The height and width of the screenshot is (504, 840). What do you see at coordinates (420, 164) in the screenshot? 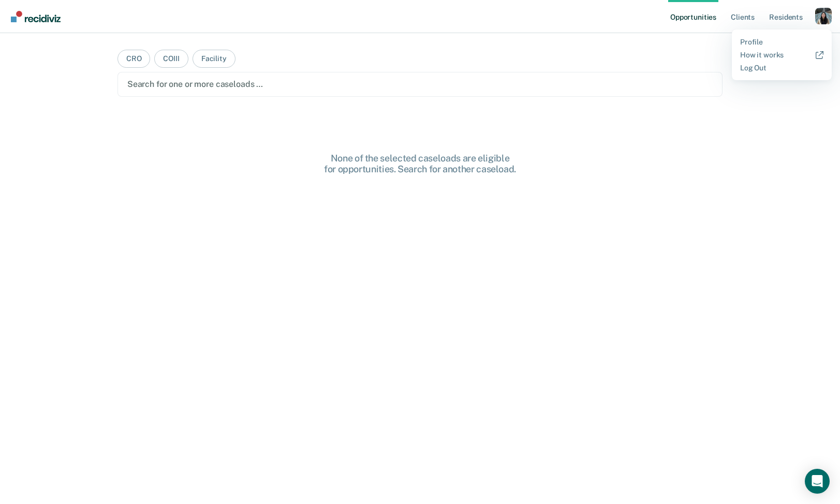
I see `div: None of the selected caseloads are eligible for opportunities. Search for another caseload.` at bounding box center [420, 164].